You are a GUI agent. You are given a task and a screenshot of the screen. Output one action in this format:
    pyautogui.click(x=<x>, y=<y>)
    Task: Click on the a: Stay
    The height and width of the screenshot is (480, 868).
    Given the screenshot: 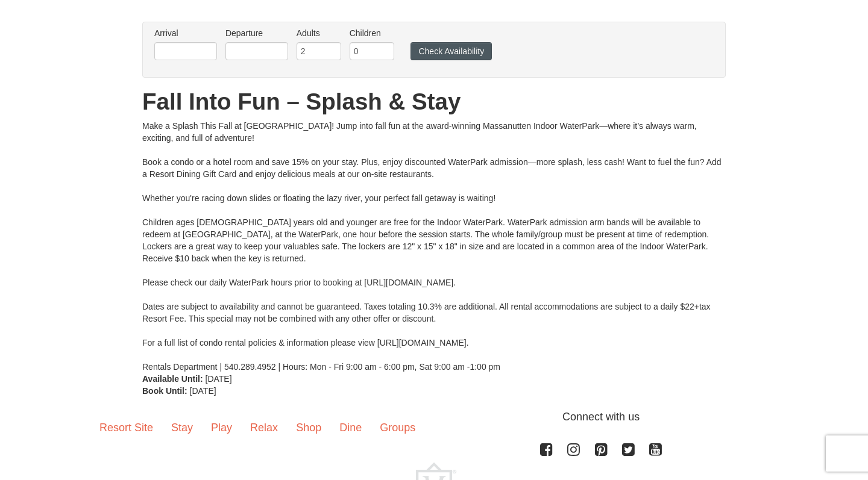 What is the action you would take?
    pyautogui.click(x=182, y=428)
    